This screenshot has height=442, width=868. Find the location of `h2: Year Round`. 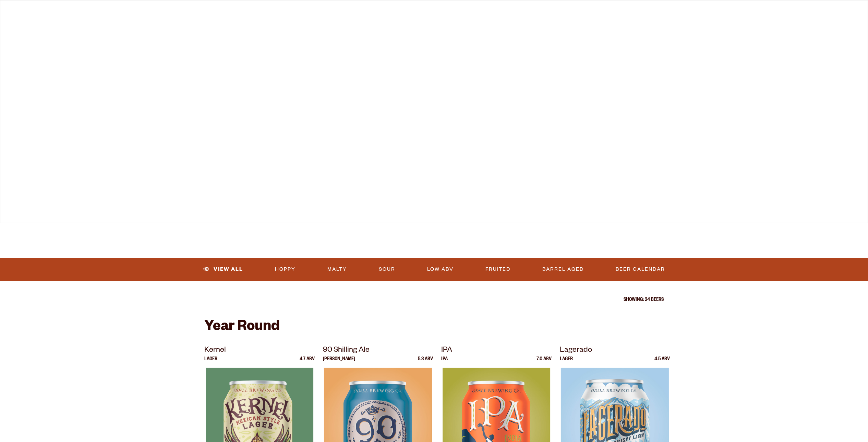

h2: Year Round is located at coordinates (434, 328).